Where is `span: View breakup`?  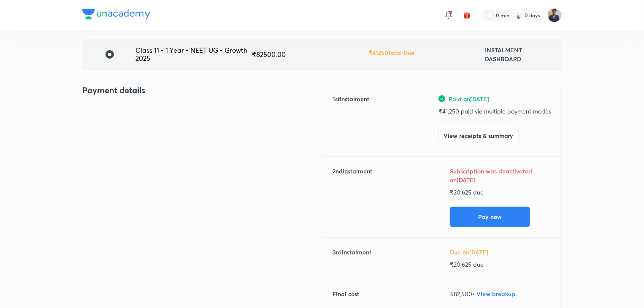
span: View breakup is located at coordinates (496, 293).